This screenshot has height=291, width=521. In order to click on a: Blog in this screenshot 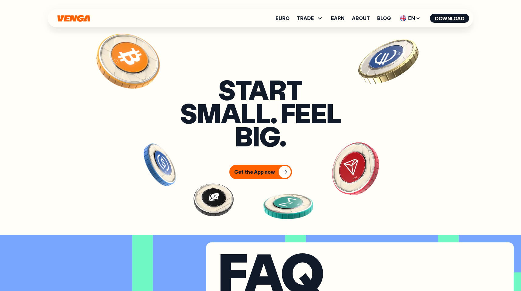, I will do `click(384, 18)`.